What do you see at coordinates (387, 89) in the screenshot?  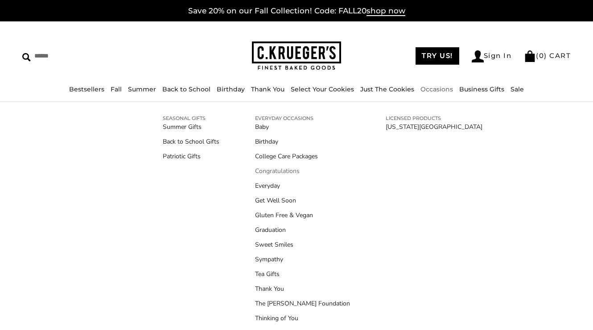 I see `a: Just The Cookies` at bounding box center [387, 89].